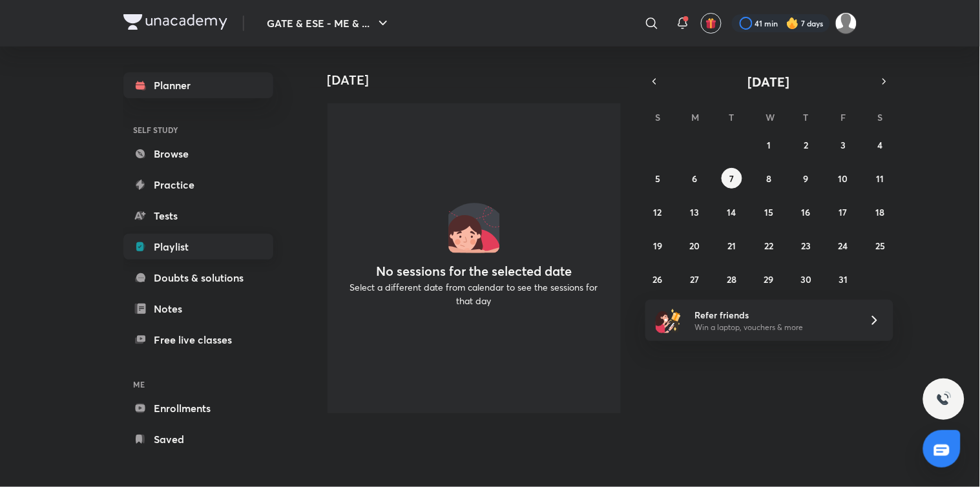 Image resolution: width=980 pixels, height=487 pixels. Describe the element at coordinates (774, 314) in the screenshot. I see `h6: Refer friends` at that location.